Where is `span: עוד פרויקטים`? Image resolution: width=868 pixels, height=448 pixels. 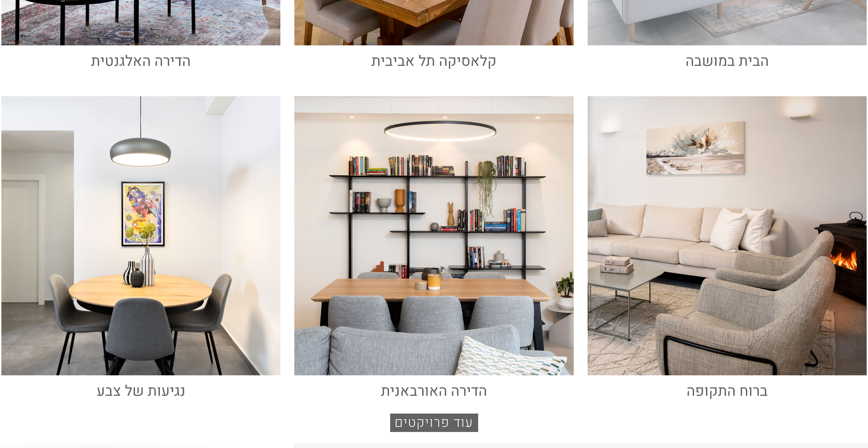
span: עוד פרויקטים is located at coordinates (434, 422).